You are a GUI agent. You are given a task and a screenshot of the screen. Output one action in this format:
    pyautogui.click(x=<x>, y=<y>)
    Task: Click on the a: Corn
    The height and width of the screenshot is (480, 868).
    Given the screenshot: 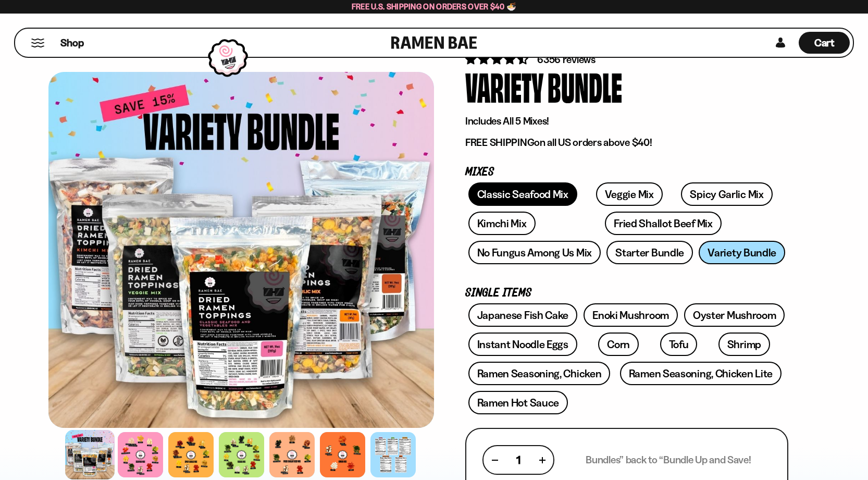 What is the action you would take?
    pyautogui.click(x=619, y=344)
    